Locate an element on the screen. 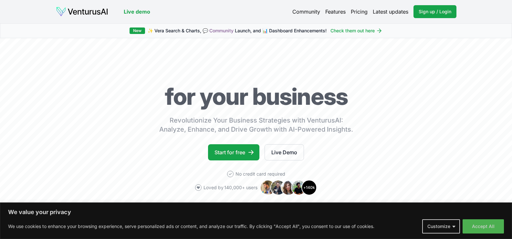 The height and width of the screenshot is (239, 512). img: Avatar 4 is located at coordinates (299, 187).